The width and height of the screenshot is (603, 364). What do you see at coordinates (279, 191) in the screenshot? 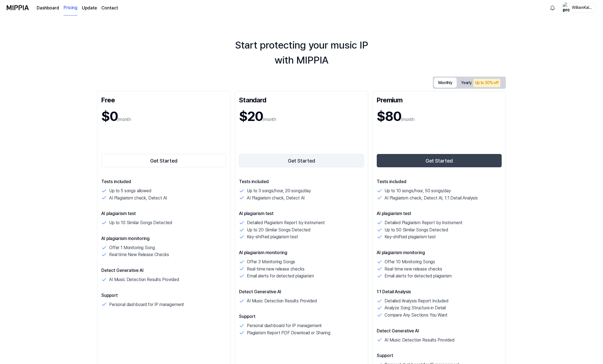
I see `p: Up to 3 songs/hour, 20 songs/day` at bounding box center [279, 191].